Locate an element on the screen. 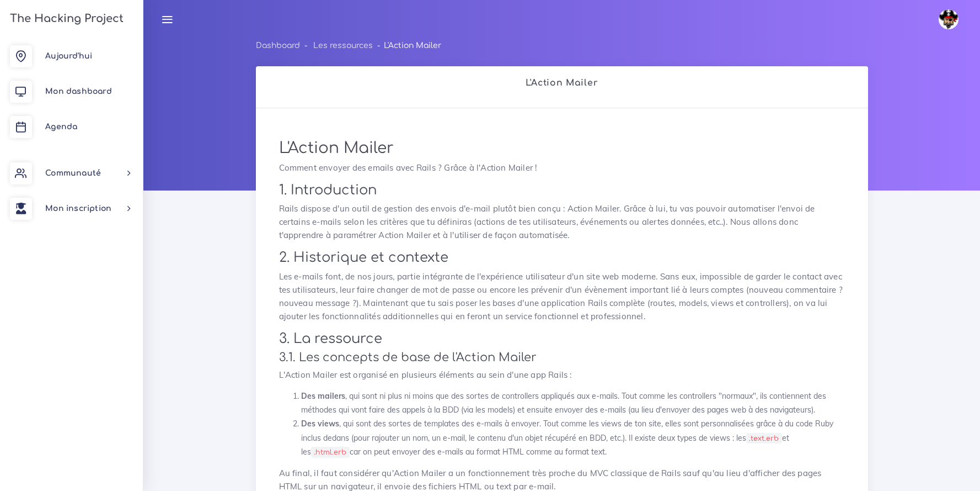  img: avatar is located at coordinates (949, 19).